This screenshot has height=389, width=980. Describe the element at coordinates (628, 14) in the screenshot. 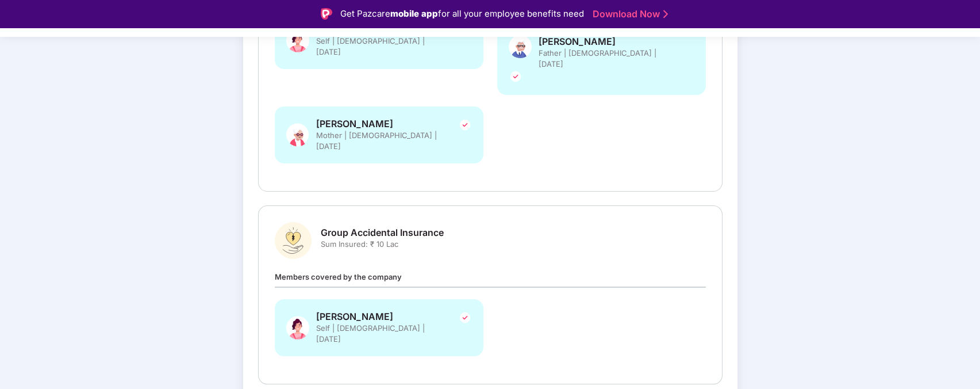

I see `a: Download Now` at that location.